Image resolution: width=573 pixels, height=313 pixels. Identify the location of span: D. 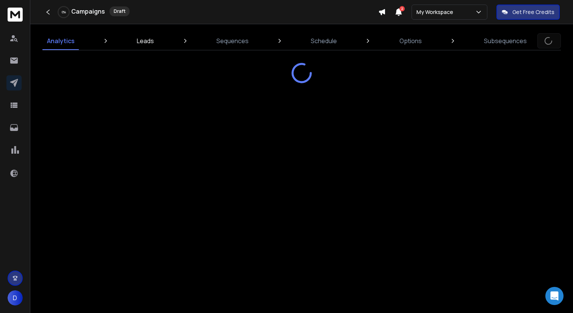
(15, 298).